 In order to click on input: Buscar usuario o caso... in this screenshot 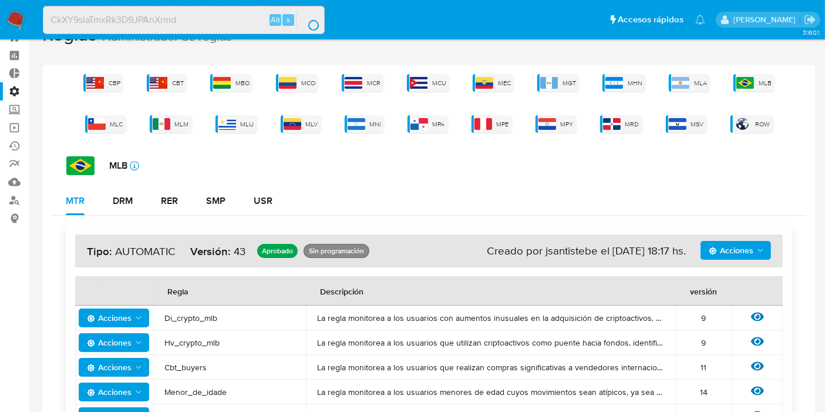, I will do `click(184, 20)`.